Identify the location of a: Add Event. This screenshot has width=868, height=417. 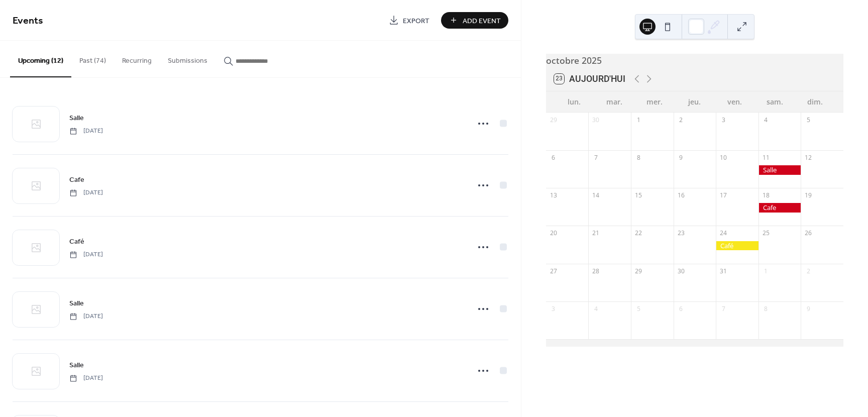
(475, 20).